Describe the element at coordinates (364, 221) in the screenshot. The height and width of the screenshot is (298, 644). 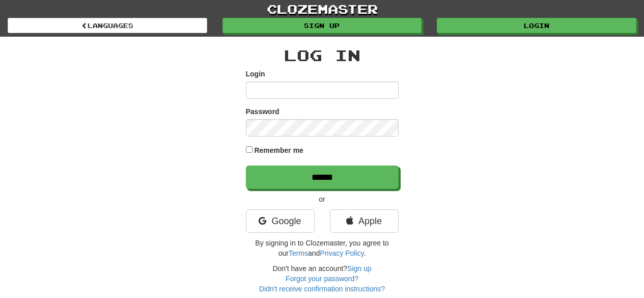
I see `a: Apple` at that location.